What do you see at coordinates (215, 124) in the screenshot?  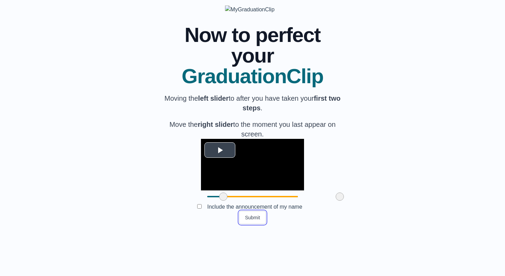 I see `b: right slider` at bounding box center [215, 124].